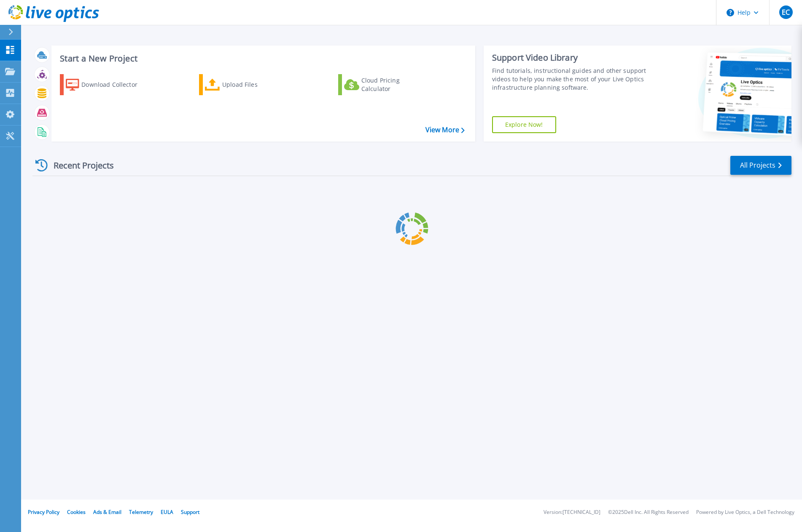  What do you see at coordinates (76, 512) in the screenshot?
I see `a: Cookies` at bounding box center [76, 512].